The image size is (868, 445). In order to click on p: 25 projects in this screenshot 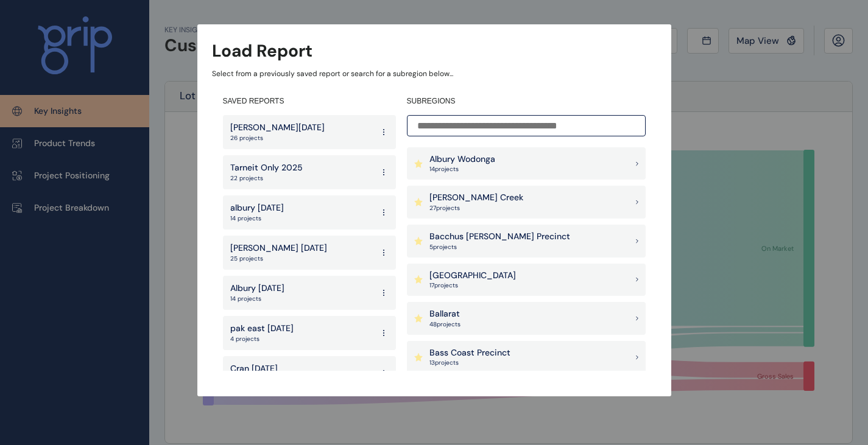, I will do `click(278, 259)`.